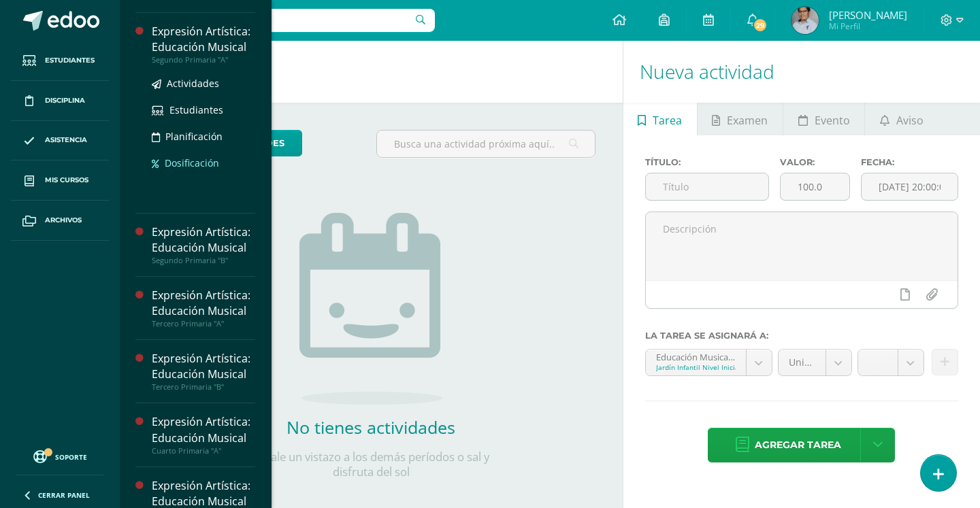 This screenshot has width=980, height=508. Describe the element at coordinates (815, 162) in the screenshot. I see `label: Valor:` at that location.